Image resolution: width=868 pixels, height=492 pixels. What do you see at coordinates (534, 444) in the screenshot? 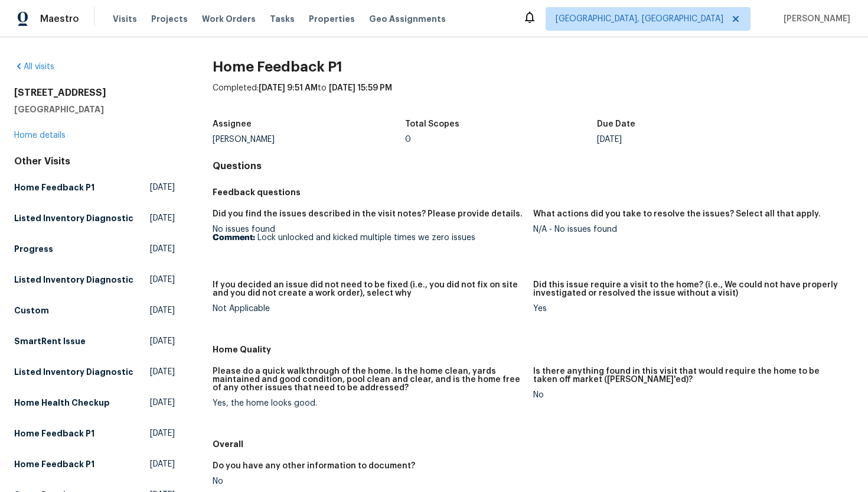
I see `h5: Overall` at bounding box center [534, 444].